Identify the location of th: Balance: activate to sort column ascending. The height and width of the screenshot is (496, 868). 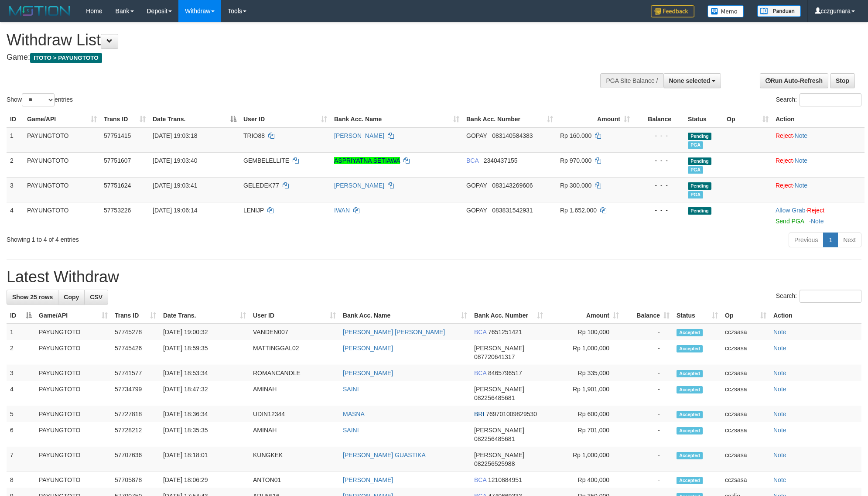
(648, 315).